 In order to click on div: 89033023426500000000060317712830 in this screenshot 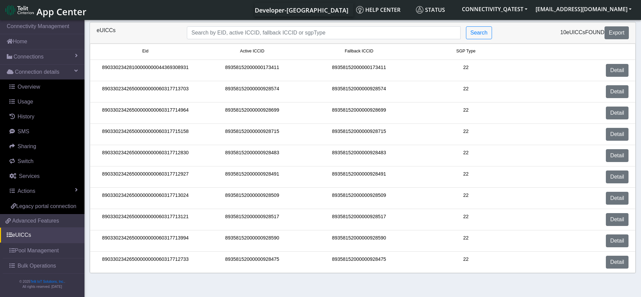, I will do `click(145, 155)`.